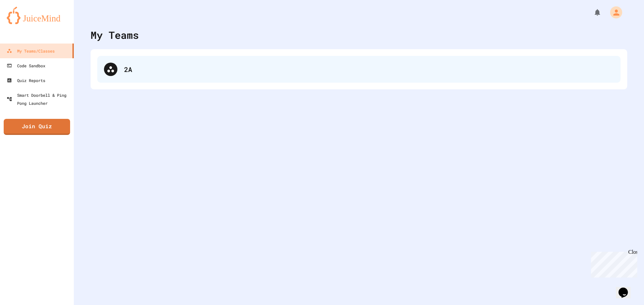 The width and height of the screenshot is (644, 305). Describe the element at coordinates (115, 35) in the screenshot. I see `div: My Teams` at that location.